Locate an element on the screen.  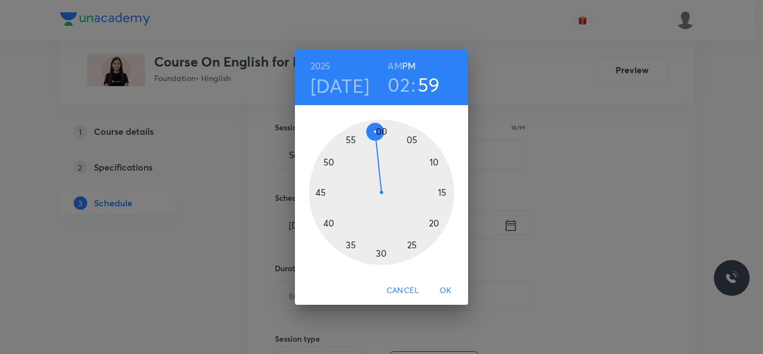
span: OK is located at coordinates (446, 290).